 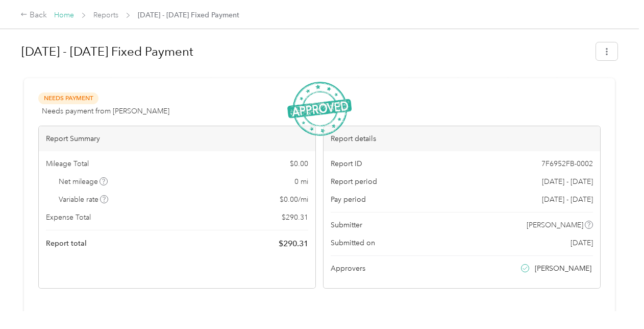 What do you see at coordinates (68, 217) in the screenshot?
I see `span: Expense Total` at bounding box center [68, 217].